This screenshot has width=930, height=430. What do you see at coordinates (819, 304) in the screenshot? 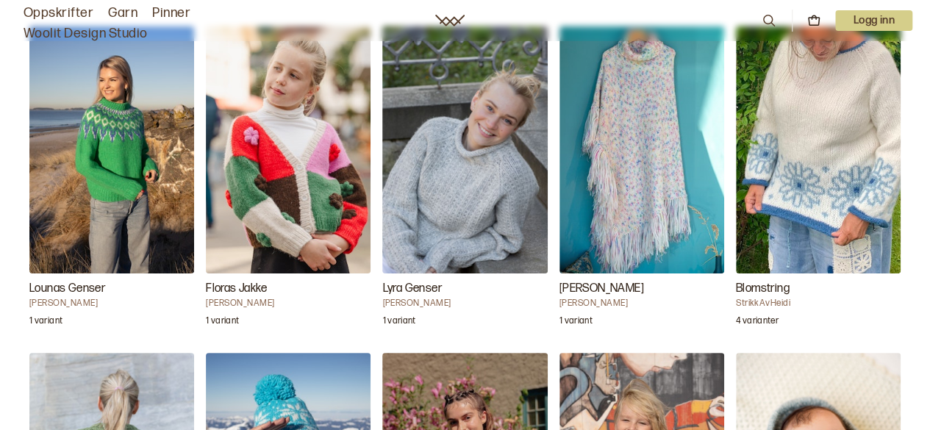
I see `h4: StrikkAvHeidi` at bounding box center [819, 304].